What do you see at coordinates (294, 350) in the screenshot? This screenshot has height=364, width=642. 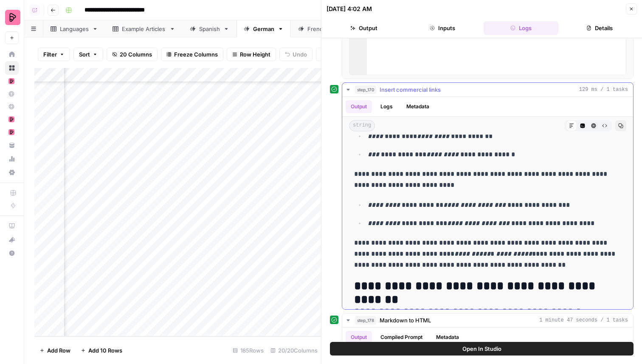 I see `div: 20/20 Columns` at bounding box center [294, 350].